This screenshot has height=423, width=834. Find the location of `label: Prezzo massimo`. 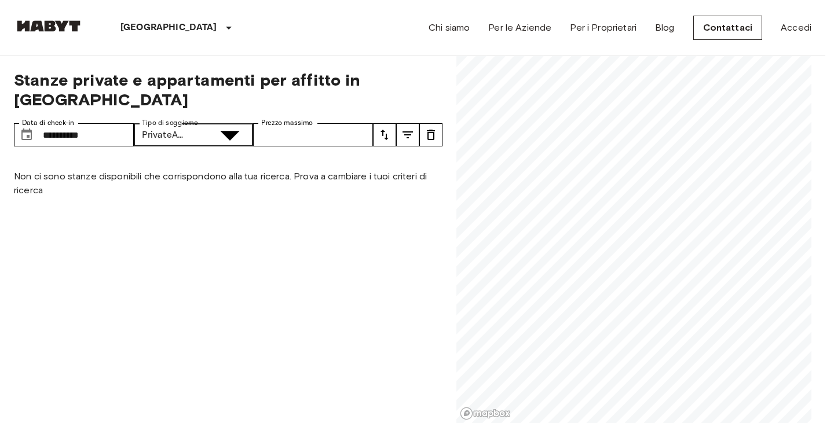

label: Prezzo massimo is located at coordinates (287, 123).